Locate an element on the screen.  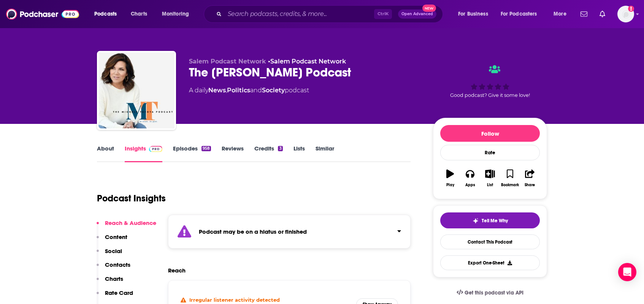
h4: Irregular listener activity detected is located at coordinates (234, 300).